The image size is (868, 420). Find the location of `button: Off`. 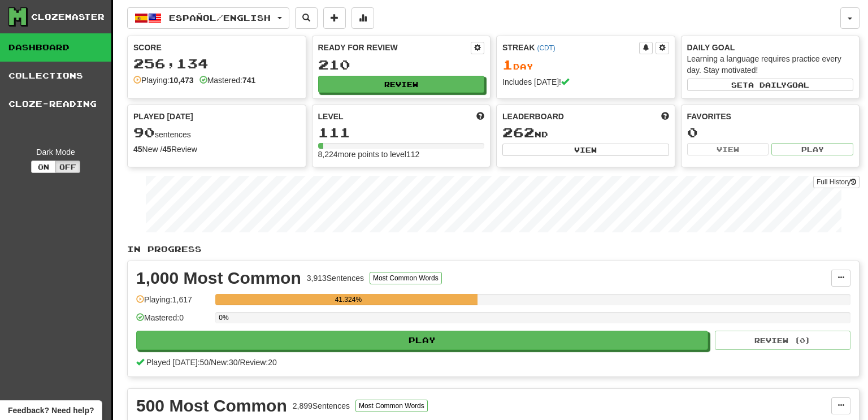

button: Off is located at coordinates (67, 167).